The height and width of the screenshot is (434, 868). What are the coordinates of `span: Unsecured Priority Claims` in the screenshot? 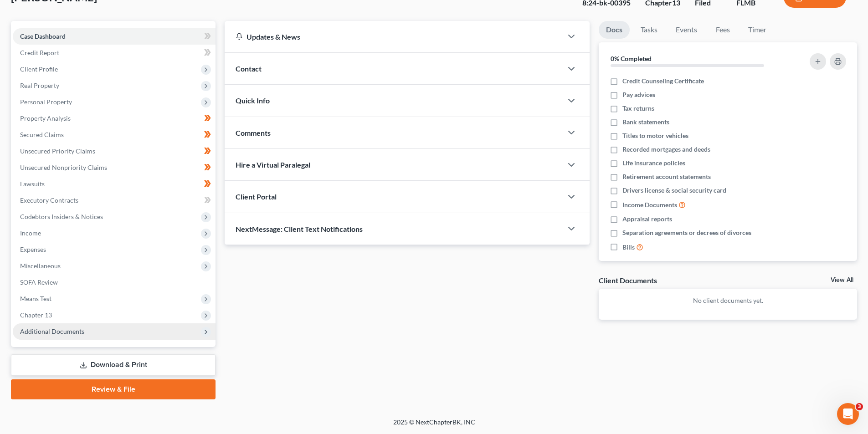 It's located at (58, 151).